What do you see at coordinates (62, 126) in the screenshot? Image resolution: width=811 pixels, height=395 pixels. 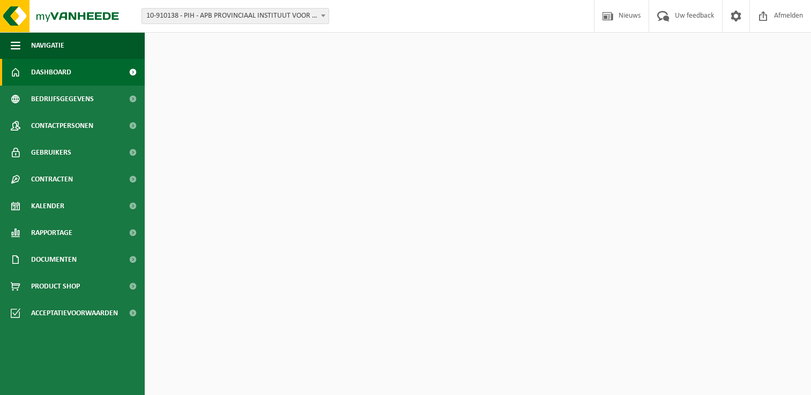 I see `span: Contactpersonen` at bounding box center [62, 126].